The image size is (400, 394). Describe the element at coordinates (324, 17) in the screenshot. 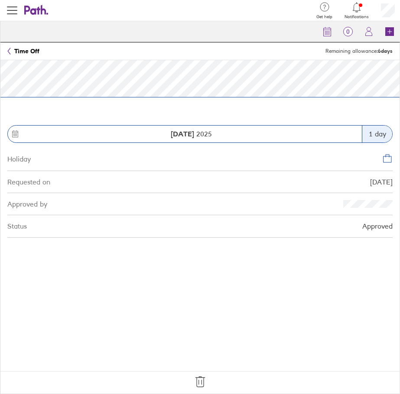

I see `span: Get help` at that location.